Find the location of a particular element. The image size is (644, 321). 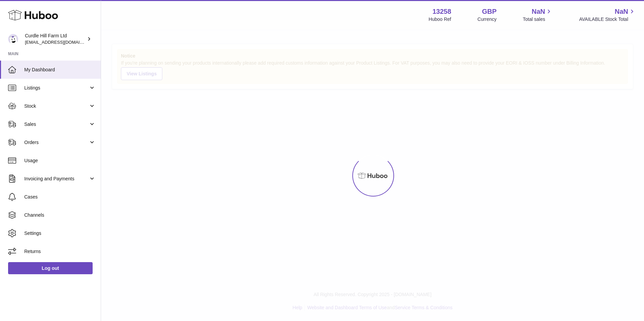

a: Log out is located at coordinates (50, 268).